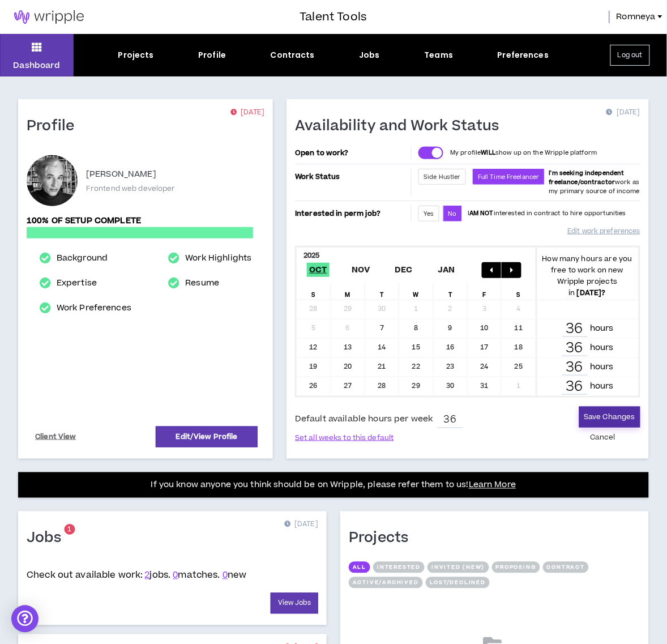 The height and width of the screenshot is (644, 667). Describe the element at coordinates (55, 126) in the screenshot. I see `h1: Profile` at that location.